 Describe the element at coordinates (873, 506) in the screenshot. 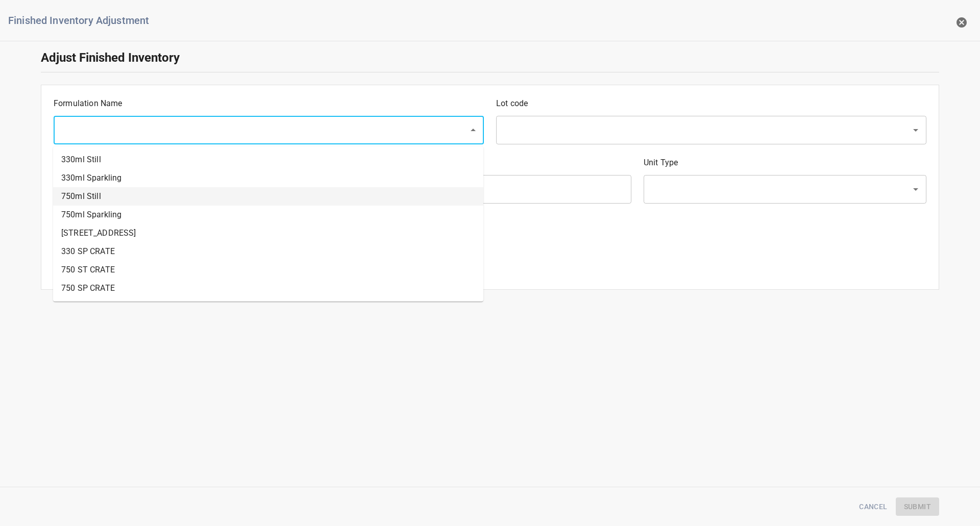

I see `span: Cancel` at that location.